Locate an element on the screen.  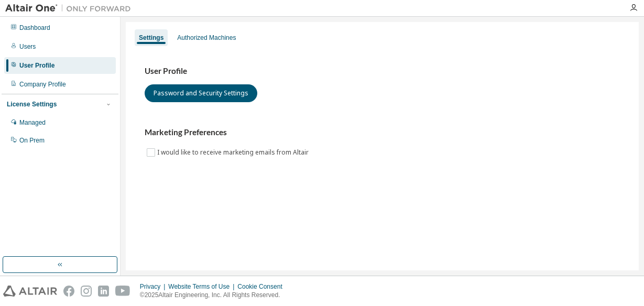
label: I would like to receive marketing emails from Altair is located at coordinates (234, 152).